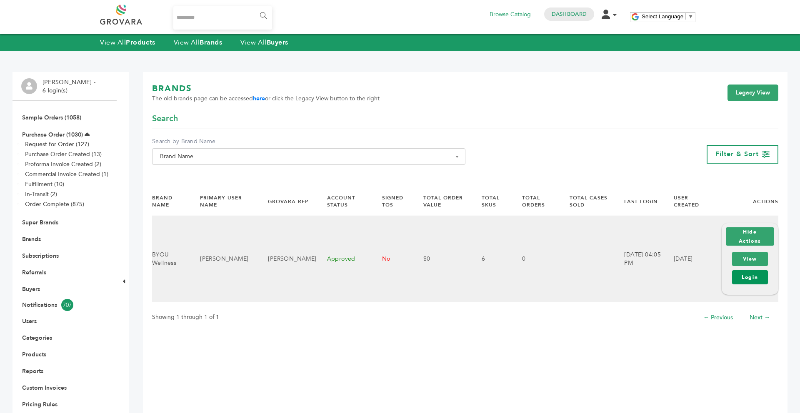 The image size is (800, 413). I want to click on a: In-Transit (2), so click(41, 194).